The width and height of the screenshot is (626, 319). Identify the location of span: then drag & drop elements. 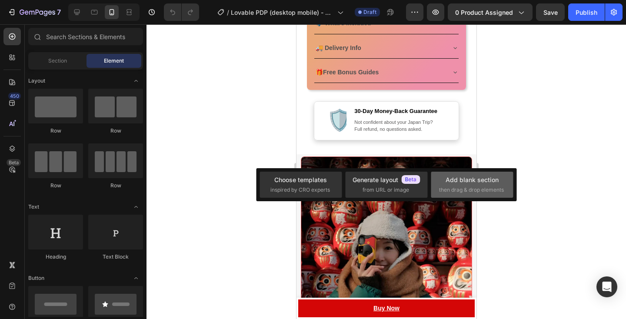
(471, 190).